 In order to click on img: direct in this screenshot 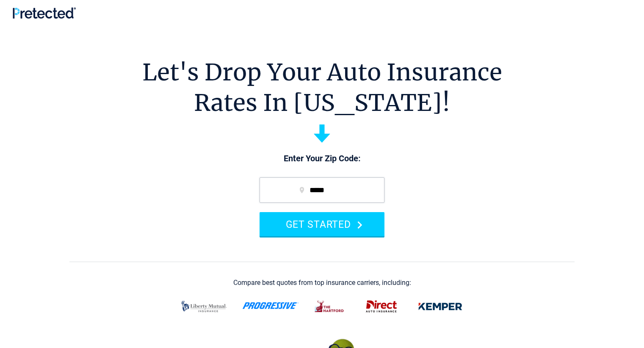, I will do `click(381, 307)`.